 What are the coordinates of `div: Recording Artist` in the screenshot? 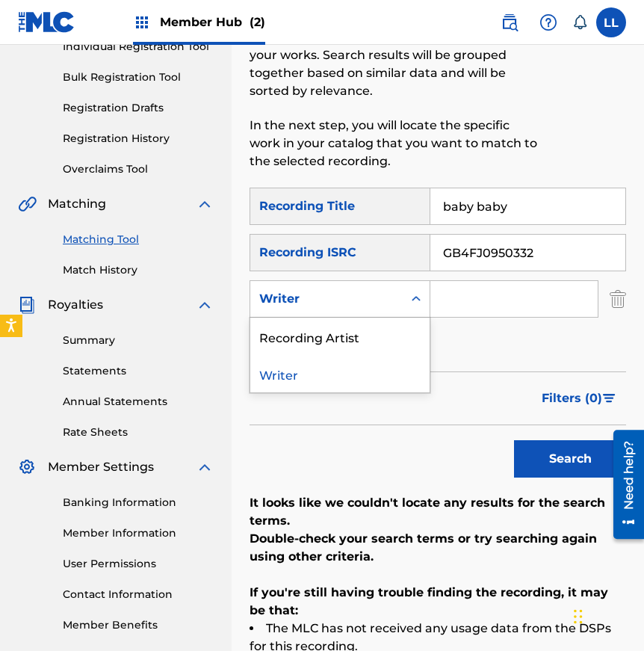 It's located at (340, 337).